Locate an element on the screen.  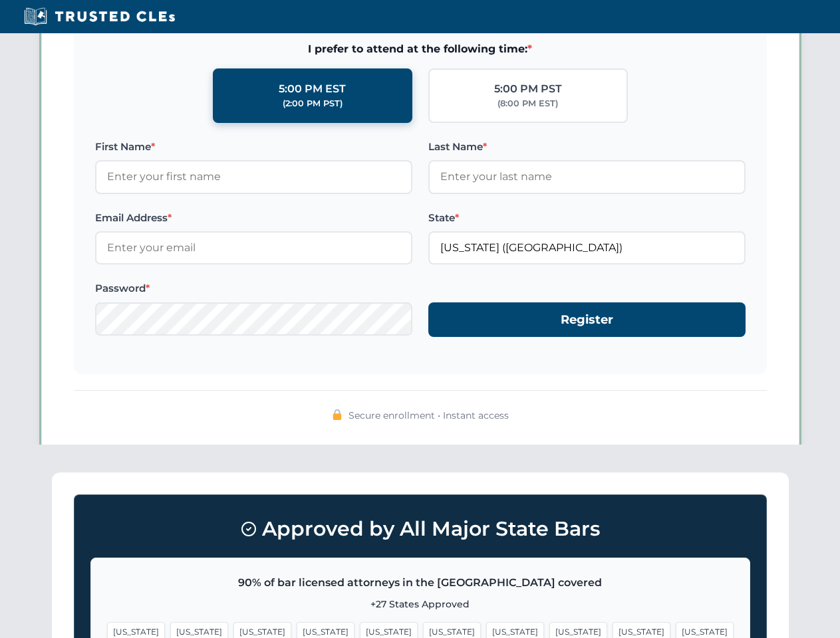
label: First Name is located at coordinates (253, 147).